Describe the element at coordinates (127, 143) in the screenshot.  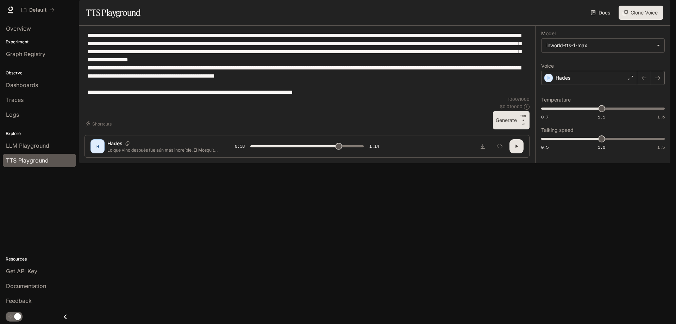
I see `button: Copy Voice ID` at that location.